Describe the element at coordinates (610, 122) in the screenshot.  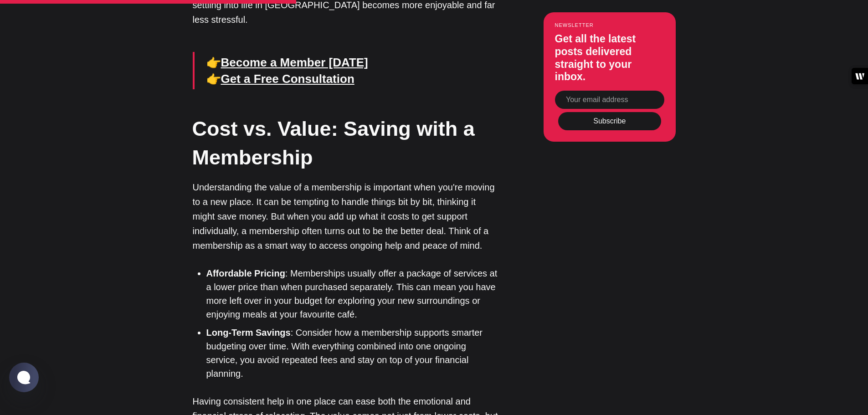
I see `button: Subscribe` at that location.